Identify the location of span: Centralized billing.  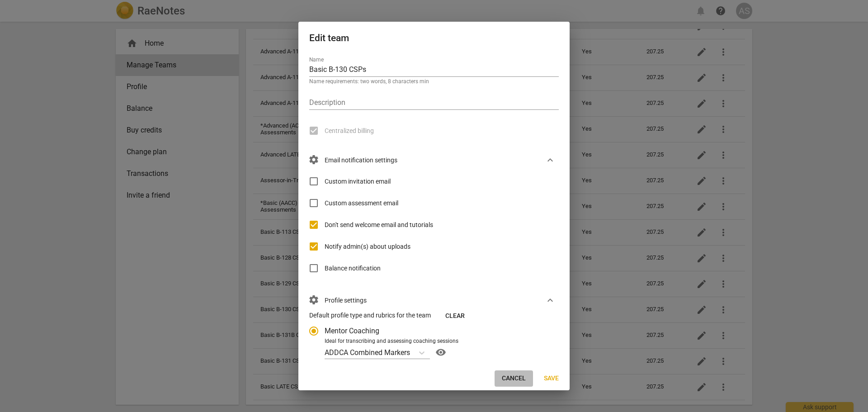
(349, 131).